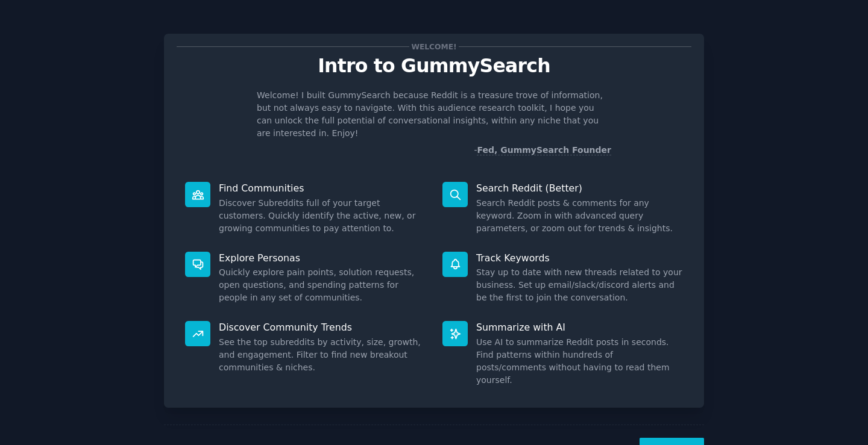 Image resolution: width=868 pixels, height=445 pixels. What do you see at coordinates (579, 284) in the screenshot?
I see `dd: Stay up to date with new threads related to your business. Set up email/slack/discord alerts and ...` at bounding box center [579, 284].